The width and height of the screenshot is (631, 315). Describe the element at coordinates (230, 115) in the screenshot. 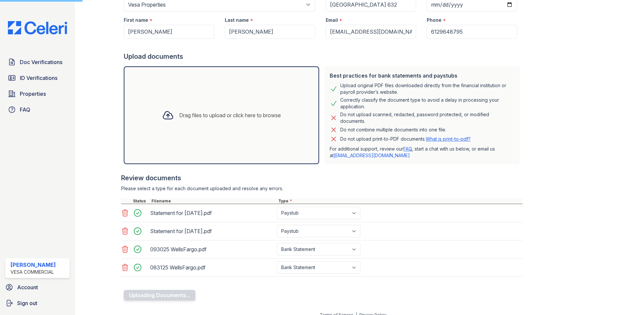

I see `div: Drag files to upload or click here to browse` at that location.